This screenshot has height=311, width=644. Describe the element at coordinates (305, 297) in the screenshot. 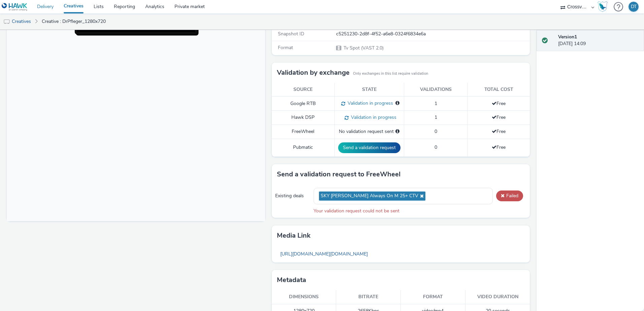

I see `th: Dimensions` at that location.